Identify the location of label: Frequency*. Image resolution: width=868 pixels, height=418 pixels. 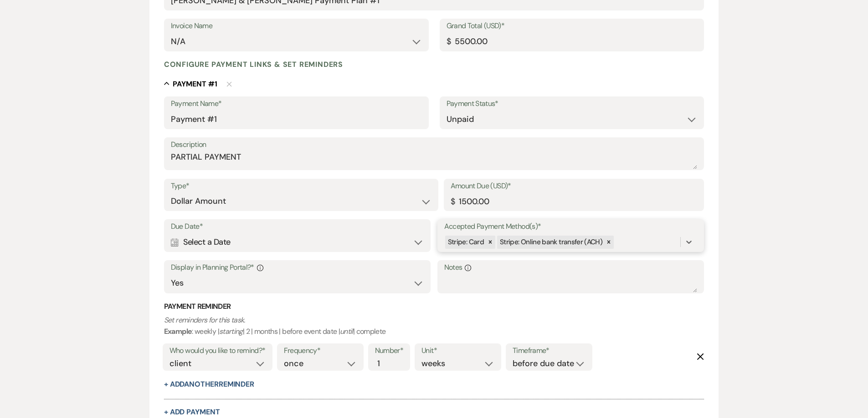
(321, 351).